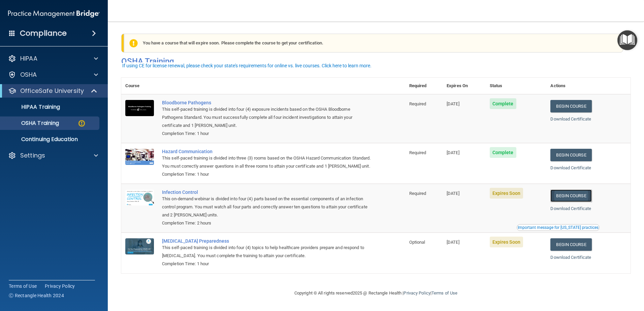 Image resolution: width=644 pixels, height=311 pixels. I want to click on div: Infection Control, so click(267, 192).